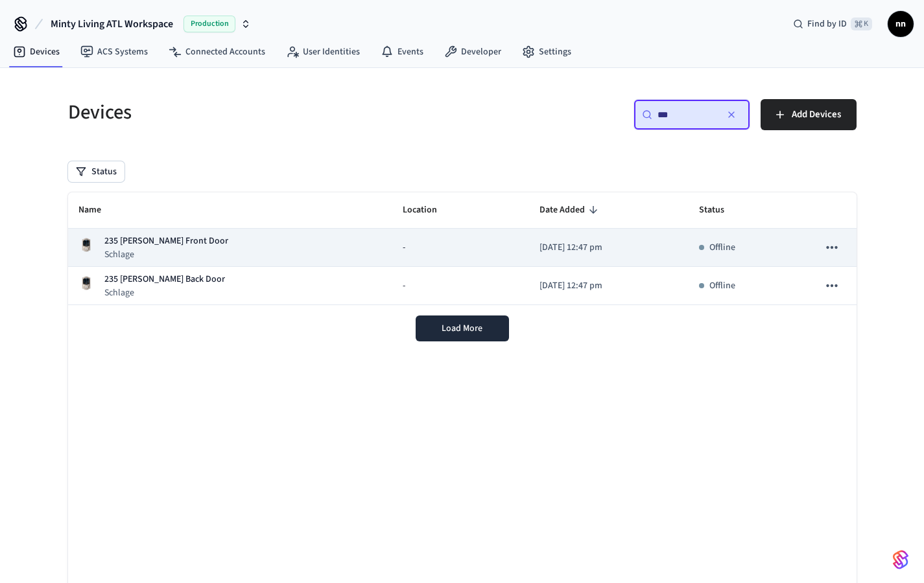 This screenshot has width=924, height=583. What do you see at coordinates (323, 52) in the screenshot?
I see `a: User Identities` at bounding box center [323, 52].